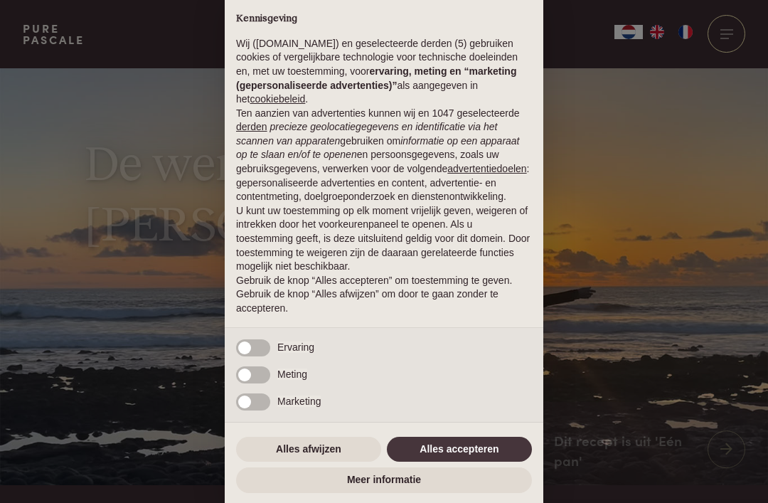  I want to click on p: Gebruik de knop “Alles accepteren” om toestemming te geven. Gebruik de knop “Alles afwijzen” om d..., so click(384, 294).